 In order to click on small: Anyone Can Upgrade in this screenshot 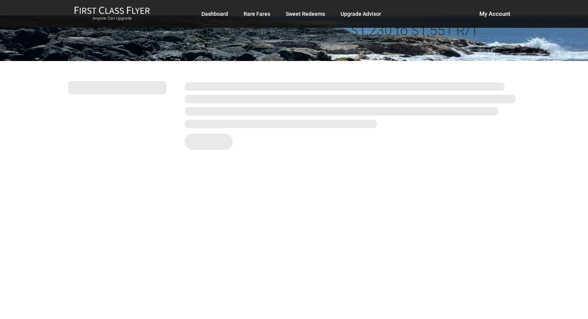, I will do `click(112, 19)`.